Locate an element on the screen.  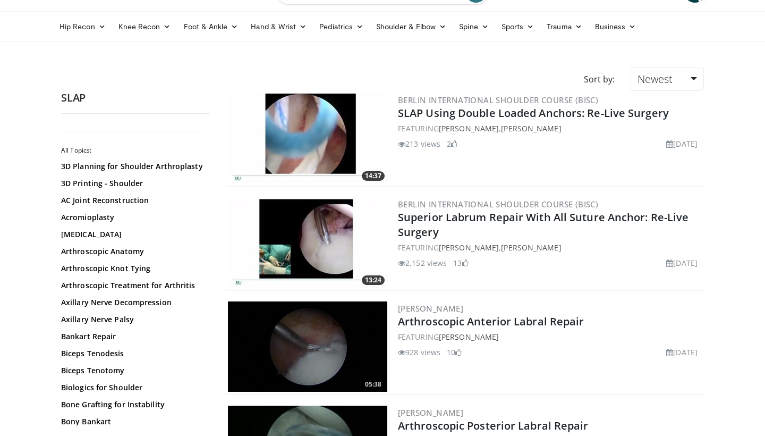
li: 928 views is located at coordinates (419, 352).